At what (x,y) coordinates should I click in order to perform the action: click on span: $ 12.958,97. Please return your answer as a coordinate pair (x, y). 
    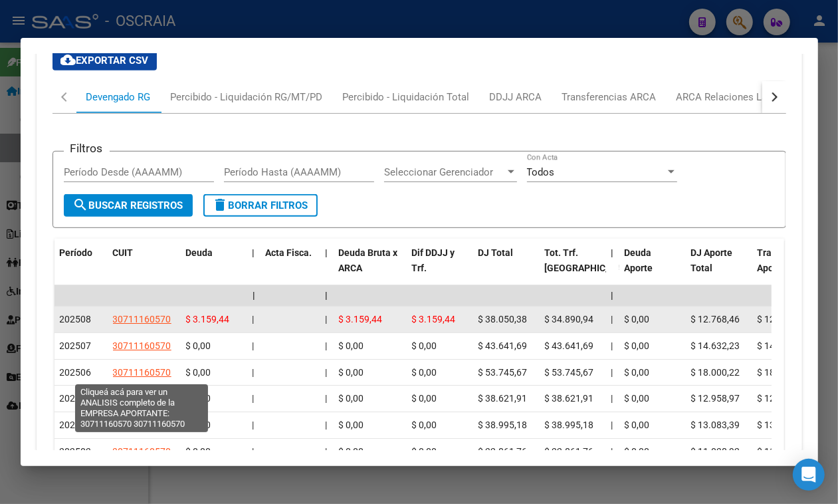
    Looking at the image, I should click on (783, 398).